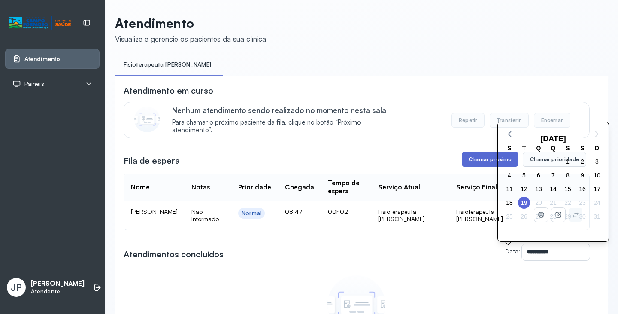 The height and width of the screenshot is (314, 618). I want to click on span: domingo, 3 de agosto de 2025, so click(597, 161).